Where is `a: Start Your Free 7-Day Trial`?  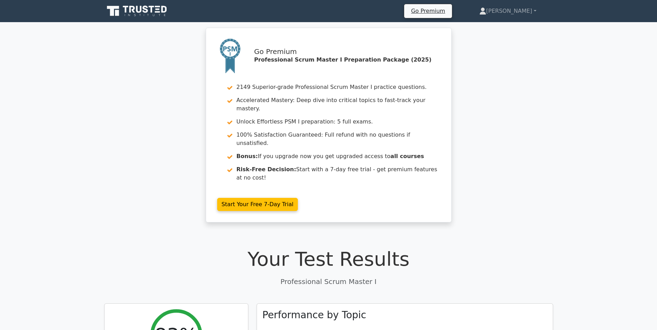 a: Start Your Free 7-Day Trial is located at coordinates (258, 205).